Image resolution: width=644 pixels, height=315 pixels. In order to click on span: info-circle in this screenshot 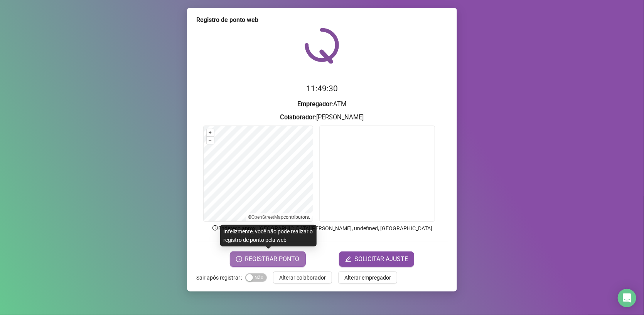, I will do `click(215, 228)`.